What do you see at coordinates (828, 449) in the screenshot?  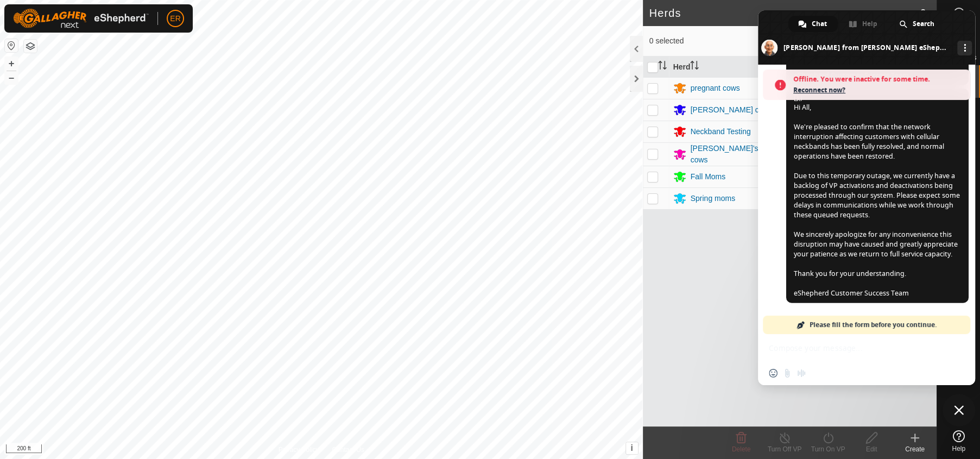 I see `div: Turn On VP` at bounding box center [828, 449].